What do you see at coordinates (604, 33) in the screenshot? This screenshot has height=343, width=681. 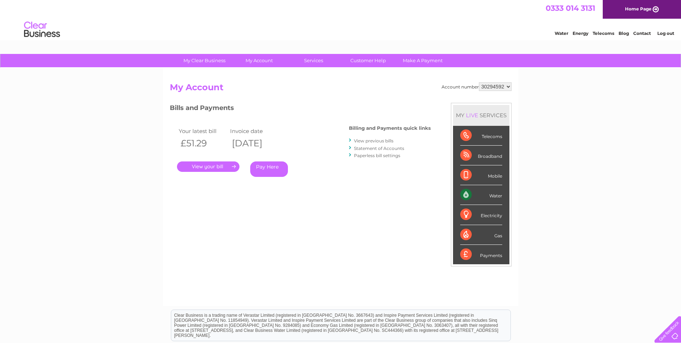 I see `a: Telecoms` at bounding box center [604, 33].